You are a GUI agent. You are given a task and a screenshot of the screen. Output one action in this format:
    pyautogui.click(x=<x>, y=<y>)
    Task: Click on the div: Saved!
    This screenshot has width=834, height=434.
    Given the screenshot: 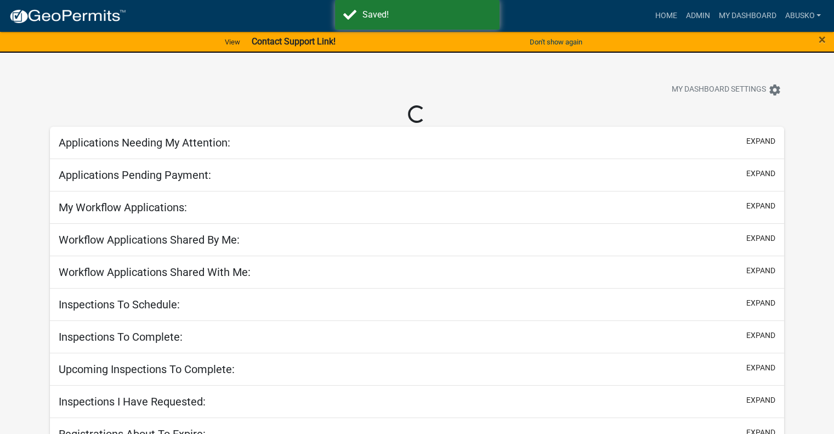 What is the action you would take?
    pyautogui.click(x=427, y=15)
    